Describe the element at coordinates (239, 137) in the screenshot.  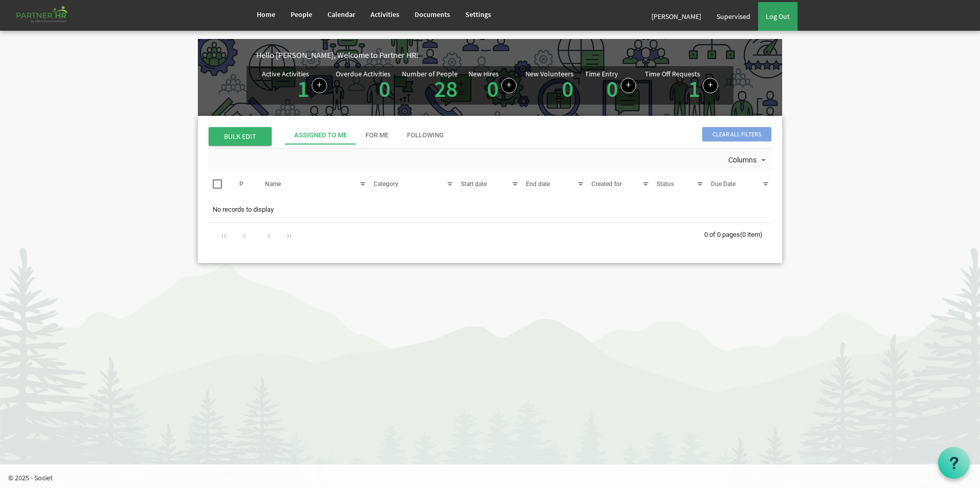
I see `span: BULK EDIT` at that location.